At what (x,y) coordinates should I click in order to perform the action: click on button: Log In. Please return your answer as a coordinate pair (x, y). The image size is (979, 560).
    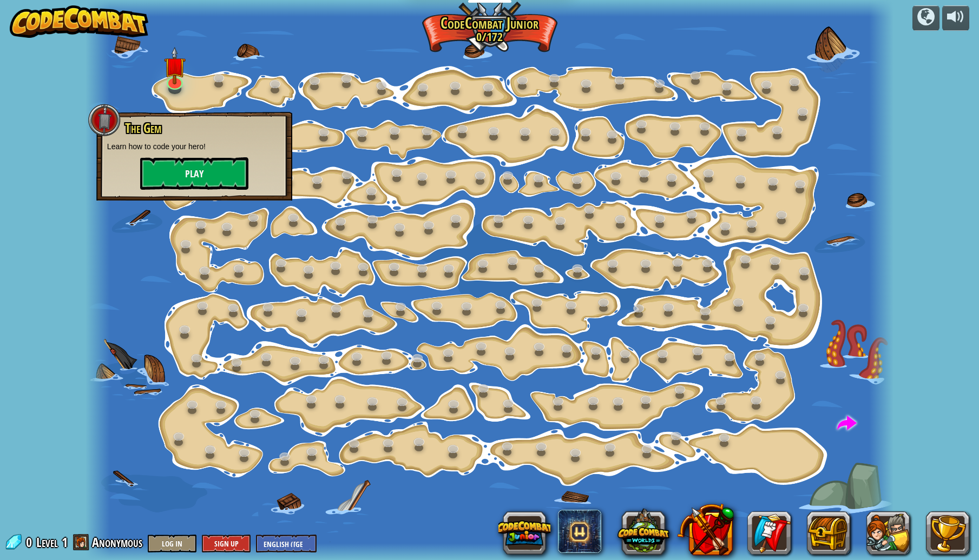
    Looking at the image, I should click on (172, 544).